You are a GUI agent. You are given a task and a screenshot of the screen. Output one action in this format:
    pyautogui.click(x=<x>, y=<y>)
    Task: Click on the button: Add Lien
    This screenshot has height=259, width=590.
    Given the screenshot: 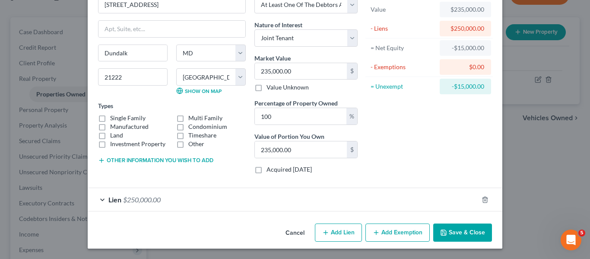 What is the action you would take?
    pyautogui.click(x=338, y=232)
    